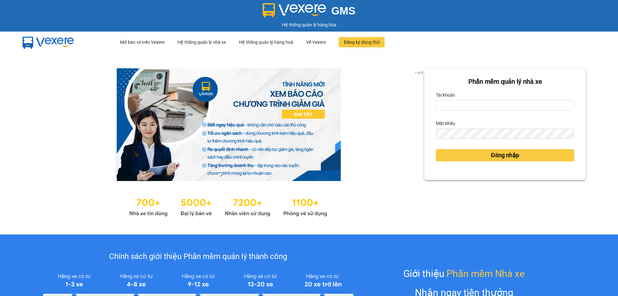  Describe the element at coordinates (446, 95) in the screenshot. I see `label: Tài khoản` at that location.